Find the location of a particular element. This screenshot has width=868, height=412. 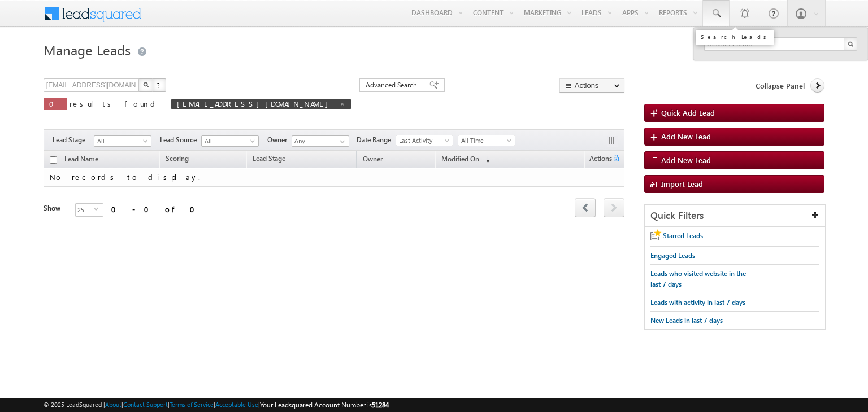

span: Modified On is located at coordinates (460, 158).